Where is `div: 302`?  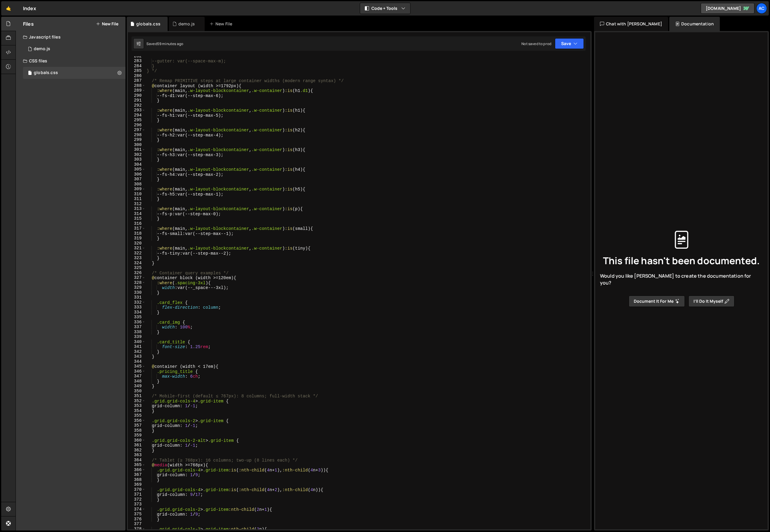 div: 302 is located at coordinates (136, 155).